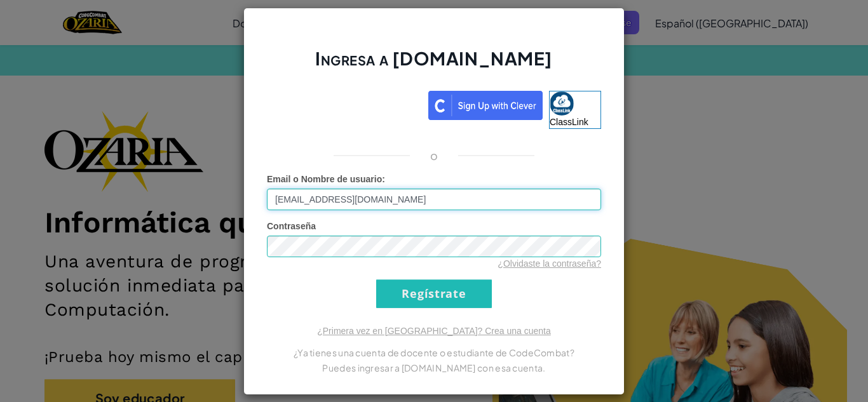 This screenshot has width=868, height=402. Describe the element at coordinates (434, 353) in the screenshot. I see `p: ¿Ya tienes una cuenta de docente o estudiante de CodeCombat?` at that location.